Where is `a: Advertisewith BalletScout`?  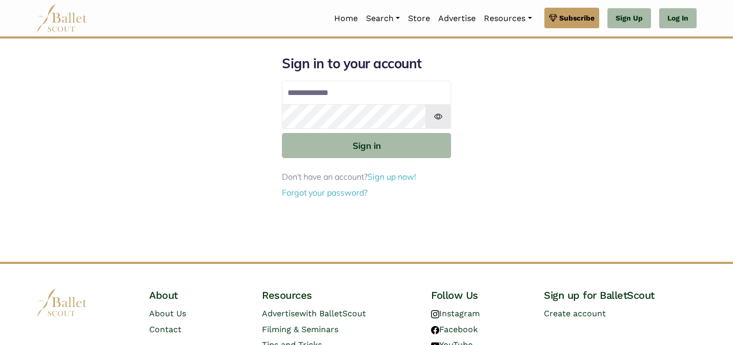 a: Advertisewith BalletScout is located at coordinates (314, 313).